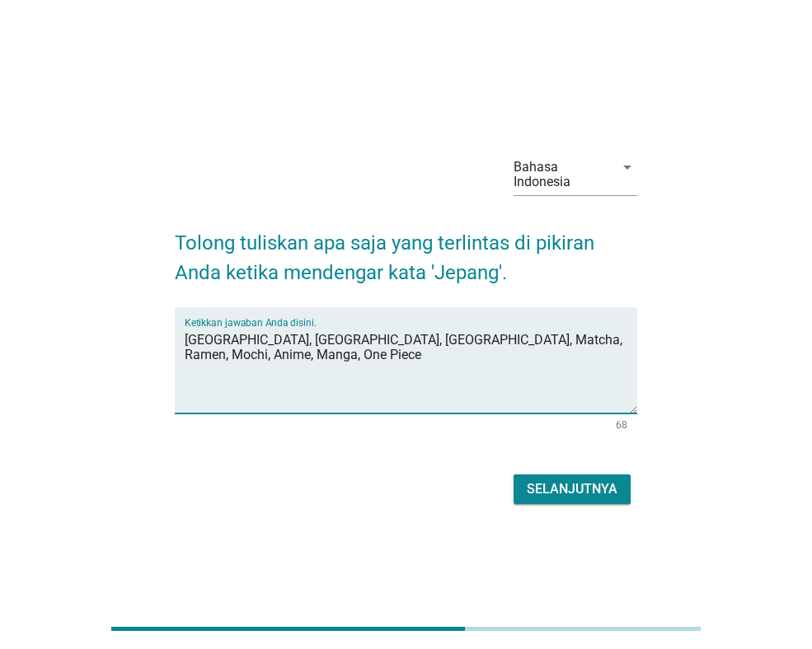 The width and height of the screenshot is (812, 649). I want to click on div: 68, so click(621, 425).